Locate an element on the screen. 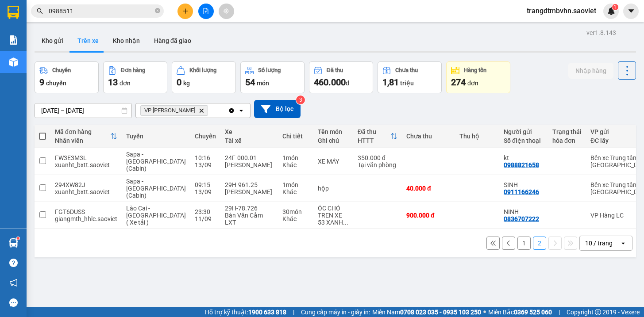 The width and height of the screenshot is (644, 317). div: hóa đơn is located at coordinates (567, 140).